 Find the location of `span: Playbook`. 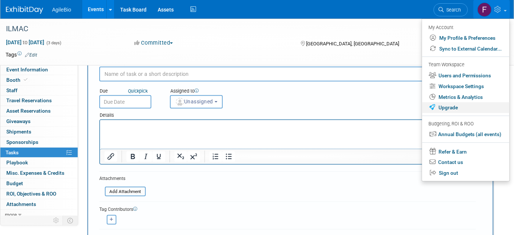

span: Playbook is located at coordinates (17, 163).